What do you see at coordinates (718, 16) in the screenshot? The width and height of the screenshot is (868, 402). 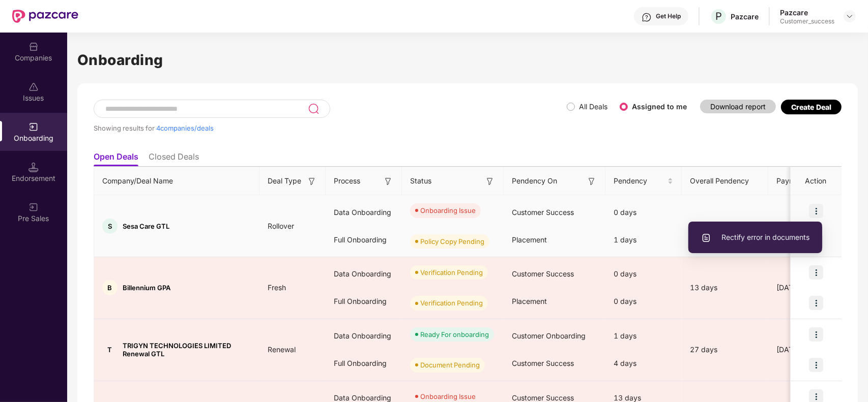 I see `span: P` at bounding box center [718, 16].